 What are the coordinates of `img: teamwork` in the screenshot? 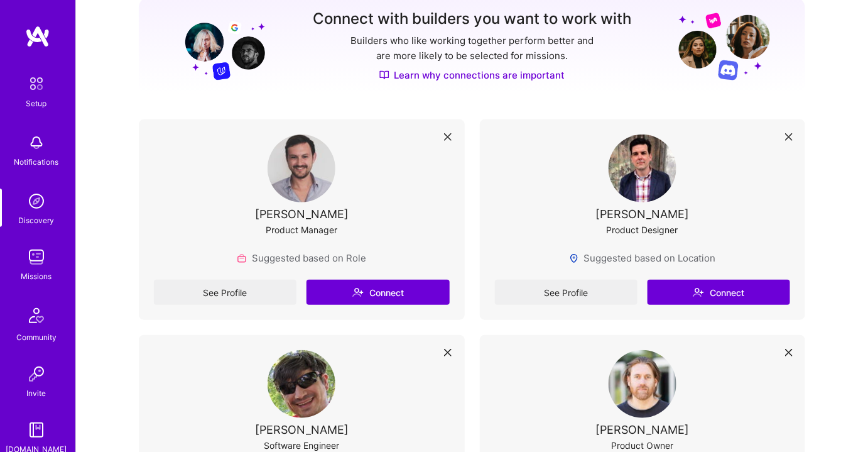 It's located at (37, 257).